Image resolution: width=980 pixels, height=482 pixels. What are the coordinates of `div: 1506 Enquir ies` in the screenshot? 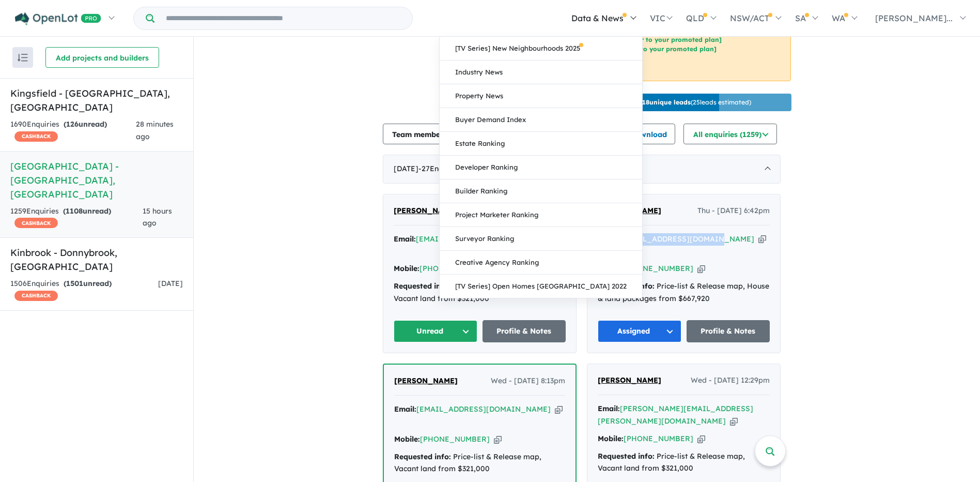 It's located at (84, 290).